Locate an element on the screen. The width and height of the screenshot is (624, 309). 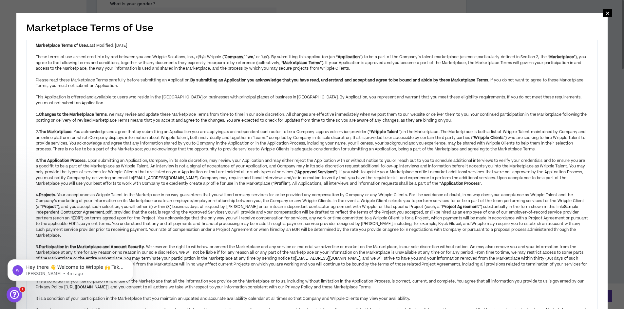
strong: Project is located at coordinates (49, 207).